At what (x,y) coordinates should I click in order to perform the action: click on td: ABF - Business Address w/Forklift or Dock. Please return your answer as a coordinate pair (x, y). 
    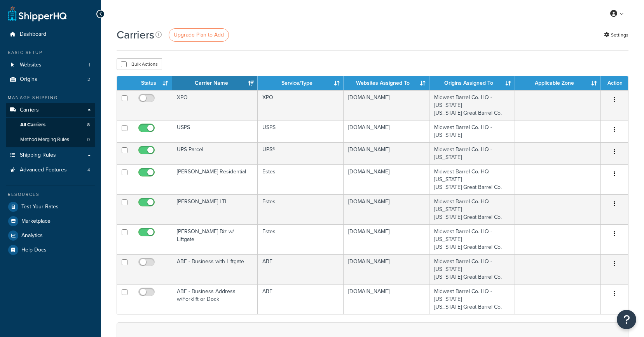
    Looking at the image, I should click on (215, 299).